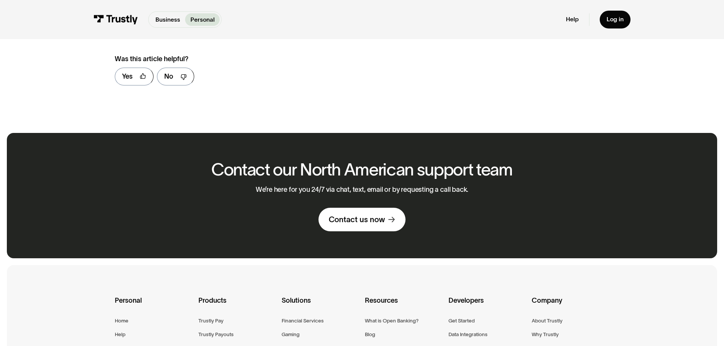 The width and height of the screenshot is (724, 346). What do you see at coordinates (290, 334) in the screenshot?
I see `a: Gaming` at bounding box center [290, 334].